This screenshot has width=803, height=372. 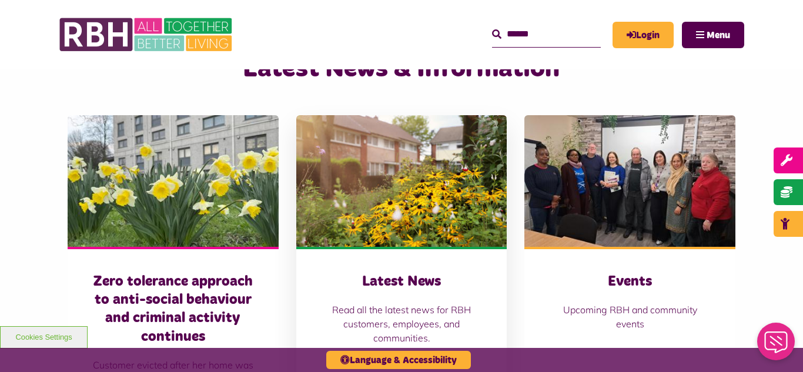 I want to click on img: RBH, so click(x=147, y=35).